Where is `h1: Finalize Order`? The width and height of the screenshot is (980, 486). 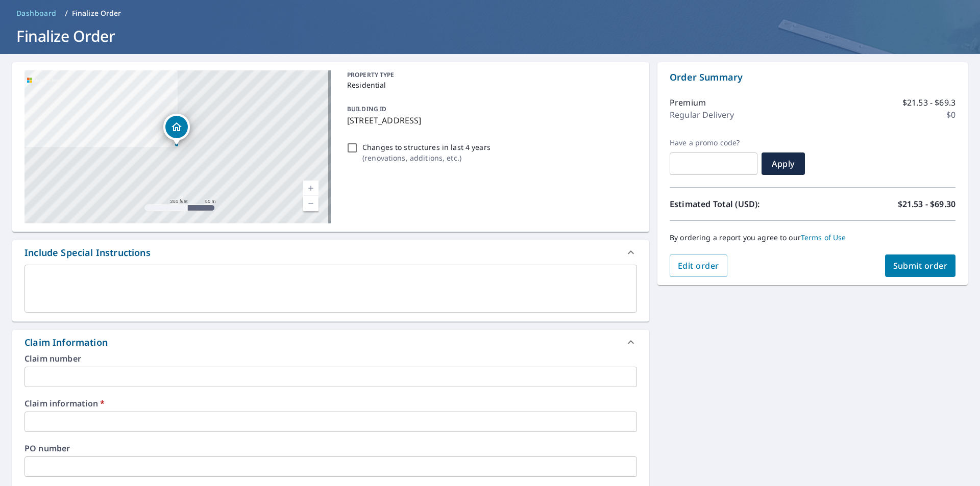 h1: Finalize Order is located at coordinates (490, 36).